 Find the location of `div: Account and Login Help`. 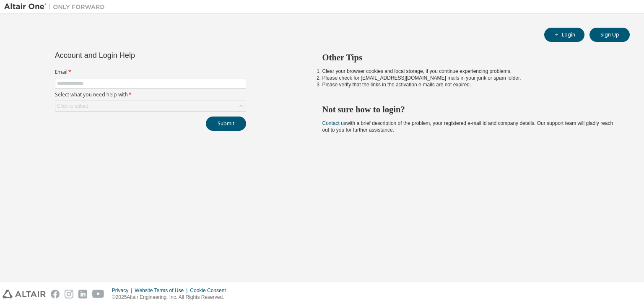

div: Account and Login Help is located at coordinates (131, 55).